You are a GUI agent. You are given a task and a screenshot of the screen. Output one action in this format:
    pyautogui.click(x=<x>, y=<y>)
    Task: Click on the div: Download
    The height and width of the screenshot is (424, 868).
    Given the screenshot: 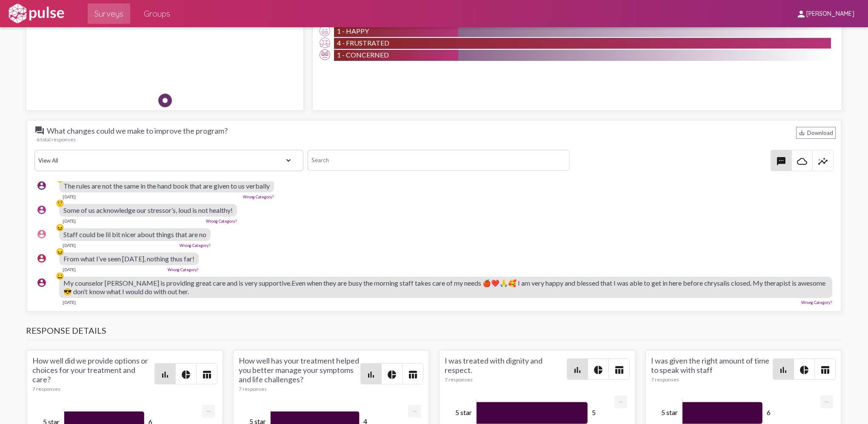 What is the action you would take?
    pyautogui.click(x=816, y=133)
    